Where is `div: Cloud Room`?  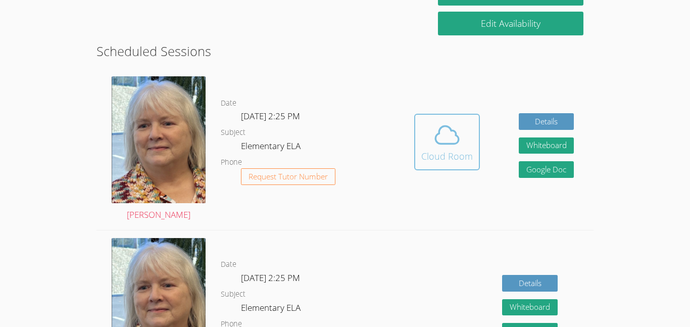
div: Cloud Room is located at coordinates (447, 156).